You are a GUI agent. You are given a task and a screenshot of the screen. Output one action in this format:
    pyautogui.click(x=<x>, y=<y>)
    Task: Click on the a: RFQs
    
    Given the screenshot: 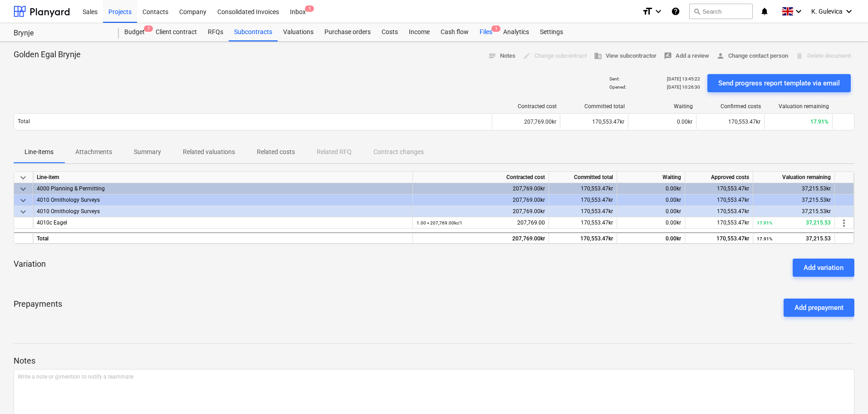 What is the action you would take?
    pyautogui.click(x=215, y=32)
    